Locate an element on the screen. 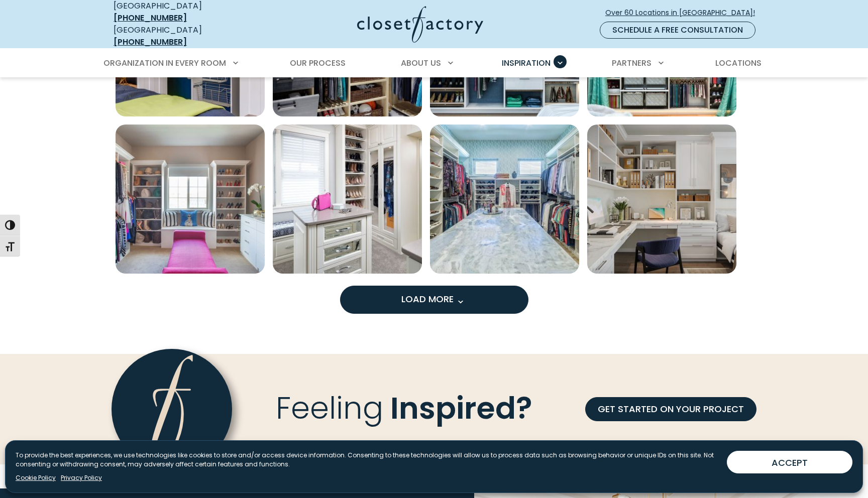  img: Large central island and dual handing rods in walk-in closet. Features glass open shelving and cr... is located at coordinates (504, 199).